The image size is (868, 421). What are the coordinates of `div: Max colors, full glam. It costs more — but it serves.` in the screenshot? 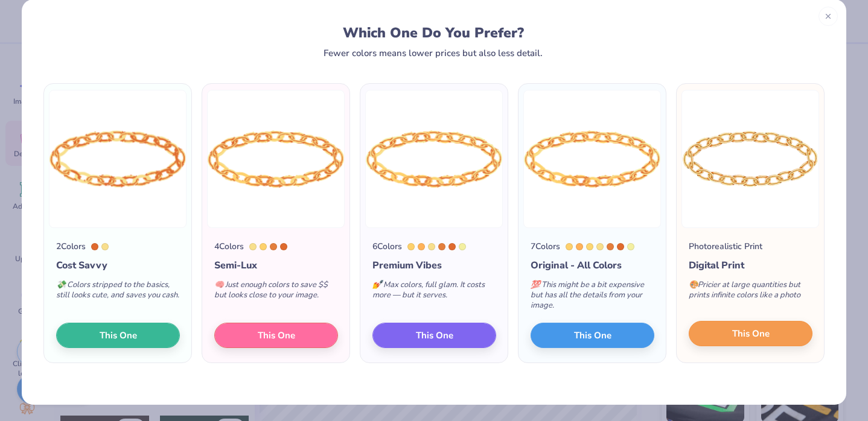 It's located at (434, 292).